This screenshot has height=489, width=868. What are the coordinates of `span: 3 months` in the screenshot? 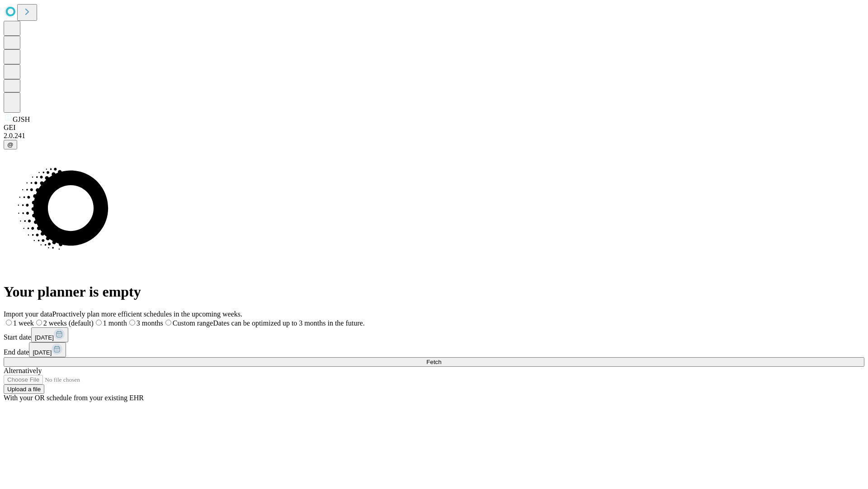 It's located at (150, 322).